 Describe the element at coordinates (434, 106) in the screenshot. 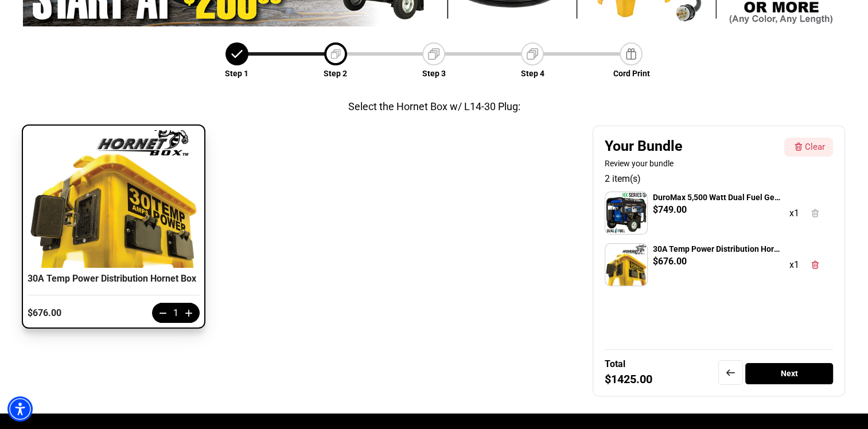

I see `div: Select the Hornet Box w/ L14-30 Plug:` at that location.